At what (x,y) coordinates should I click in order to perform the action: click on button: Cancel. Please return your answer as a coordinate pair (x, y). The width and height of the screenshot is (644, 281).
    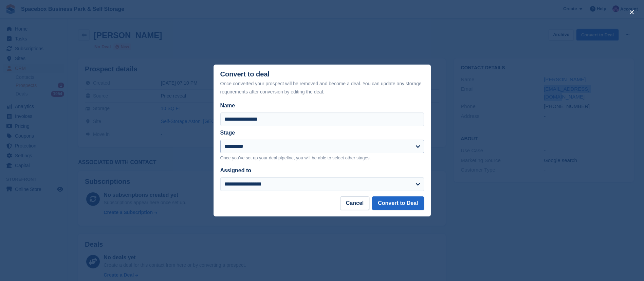
    Looking at the image, I should click on (355, 203).